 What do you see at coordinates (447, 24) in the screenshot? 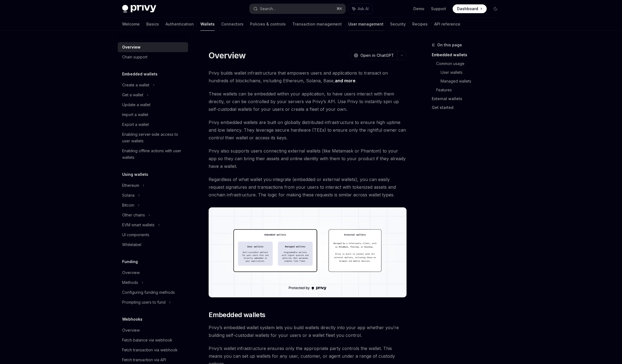
I see `a: API reference` at bounding box center [447, 24].